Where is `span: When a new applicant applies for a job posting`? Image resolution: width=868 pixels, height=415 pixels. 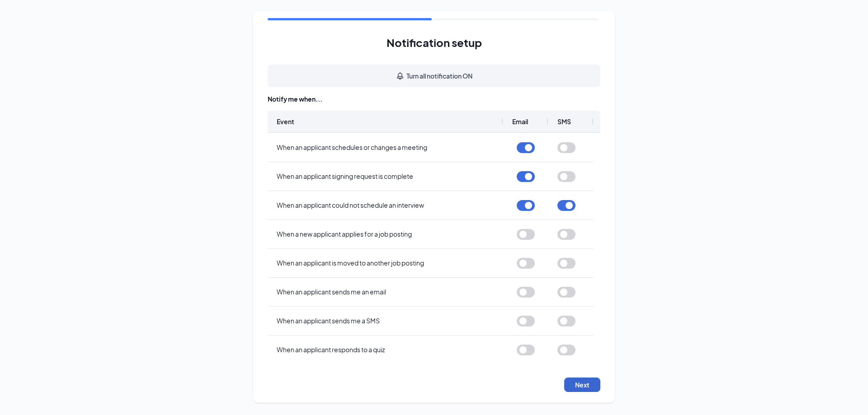 span: When a new applicant applies for a job posting is located at coordinates (344, 234).